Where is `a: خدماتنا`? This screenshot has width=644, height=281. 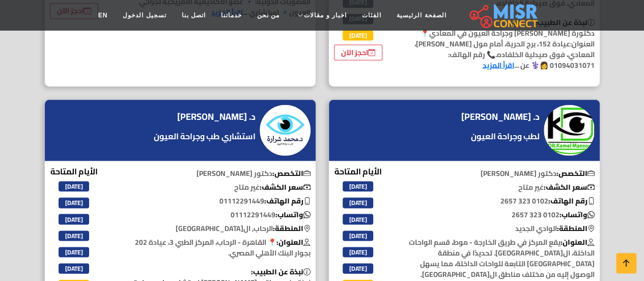 a: خدماتنا is located at coordinates (231, 15).